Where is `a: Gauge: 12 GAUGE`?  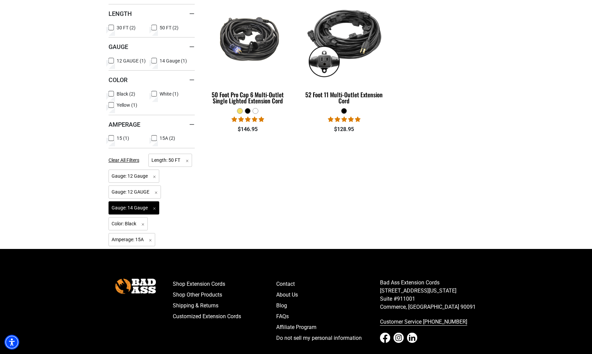
a: Gauge: 12 GAUGE is located at coordinates (135, 192).